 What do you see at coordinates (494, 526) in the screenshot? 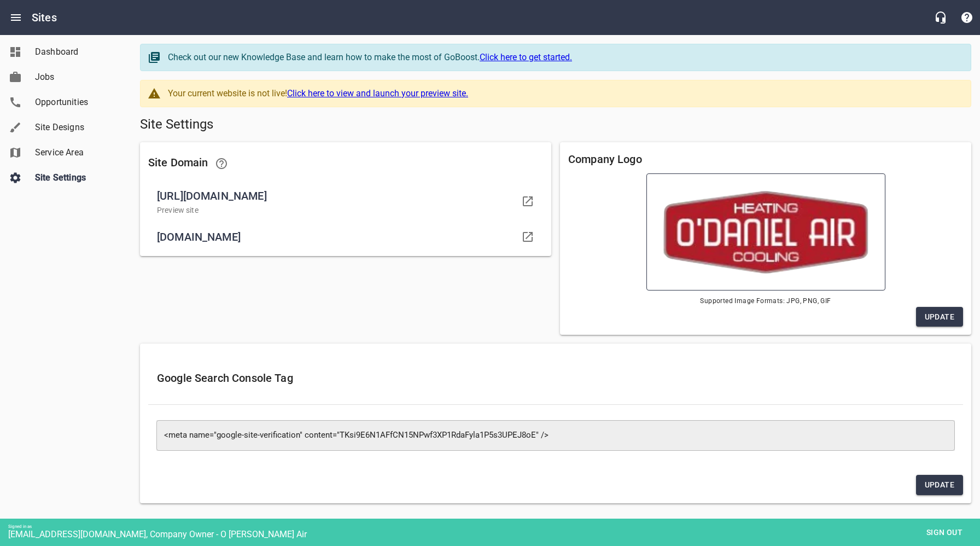
I see `div: Signed in as` at bounding box center [494, 526].